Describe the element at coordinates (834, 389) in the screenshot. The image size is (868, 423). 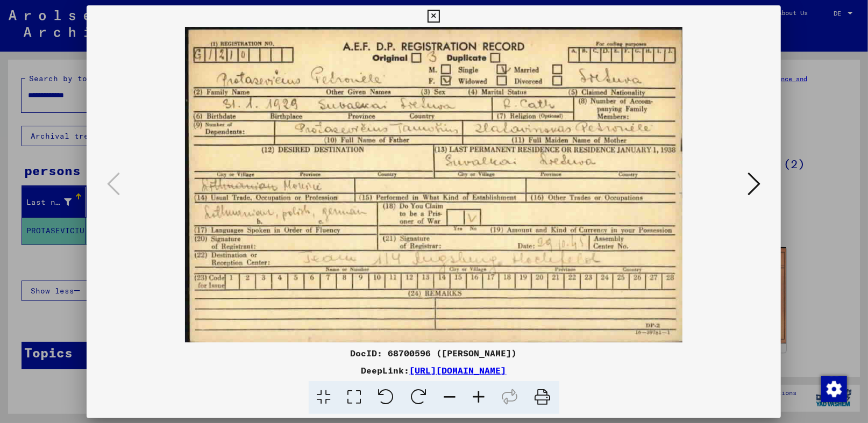
I see `div: Change consent` at that location.